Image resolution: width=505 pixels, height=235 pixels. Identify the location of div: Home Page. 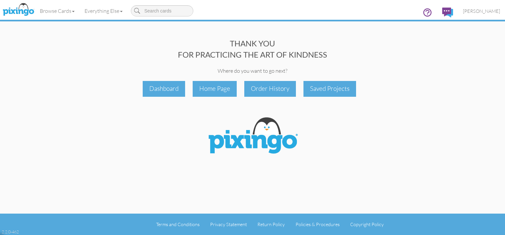
(215, 88).